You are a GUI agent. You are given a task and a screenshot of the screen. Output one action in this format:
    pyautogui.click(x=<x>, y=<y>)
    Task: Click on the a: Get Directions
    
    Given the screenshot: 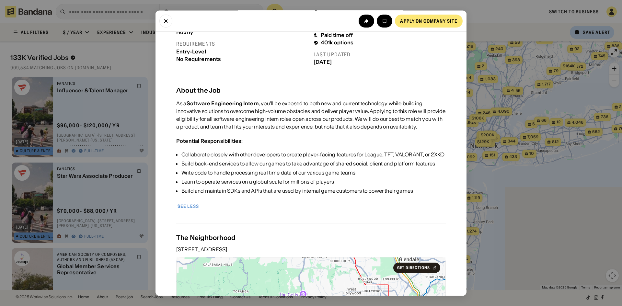 What is the action you would take?
    pyautogui.click(x=417, y=268)
    